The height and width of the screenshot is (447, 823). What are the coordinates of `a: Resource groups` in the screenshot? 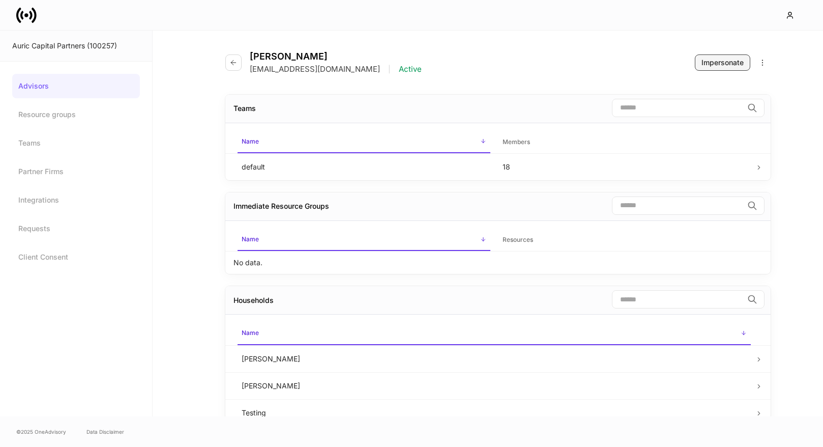 It's located at (76, 114).